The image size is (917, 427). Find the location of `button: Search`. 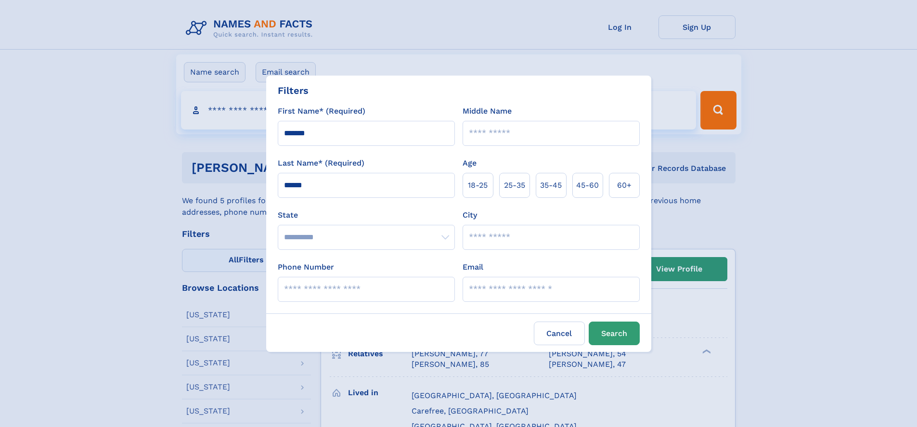

button: Search is located at coordinates (614, 333).